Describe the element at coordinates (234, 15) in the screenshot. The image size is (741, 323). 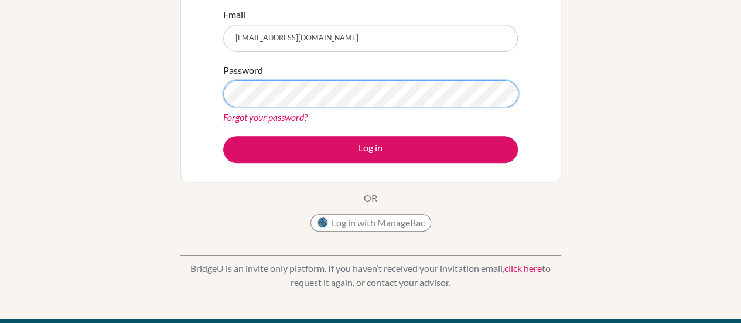
I see `label: Email` at that location.